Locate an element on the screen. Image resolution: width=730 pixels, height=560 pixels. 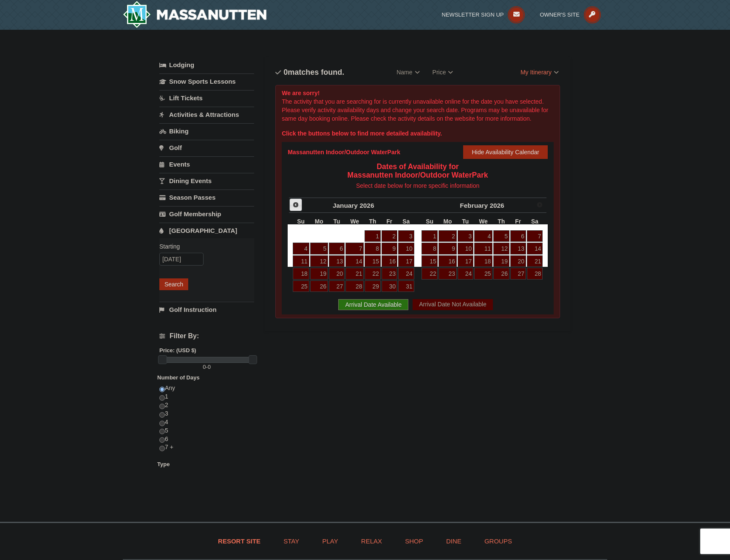
a: Play is located at coordinates (330, 541).